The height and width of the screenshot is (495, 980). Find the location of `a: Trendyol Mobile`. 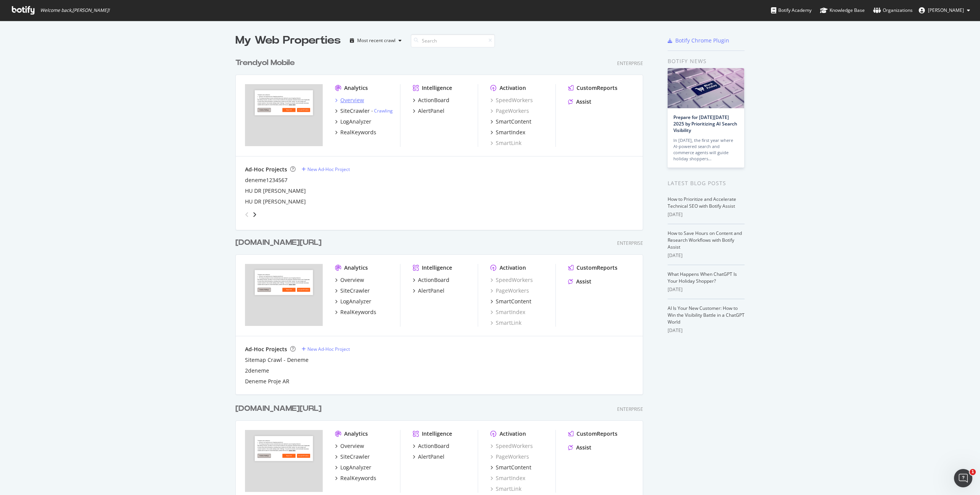

a: Trendyol Mobile is located at coordinates (266, 63).